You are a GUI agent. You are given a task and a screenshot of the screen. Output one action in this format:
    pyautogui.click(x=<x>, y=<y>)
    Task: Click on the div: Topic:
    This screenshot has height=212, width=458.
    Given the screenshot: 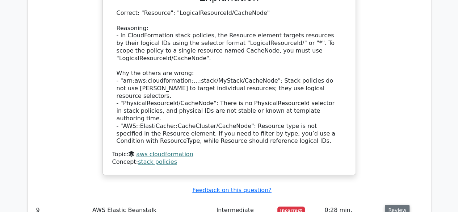 What is the action you would take?
    pyautogui.click(x=229, y=154)
    